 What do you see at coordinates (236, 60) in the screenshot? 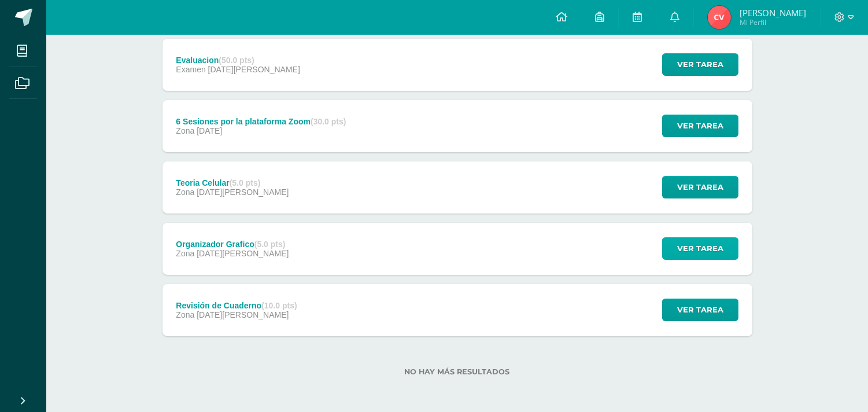
I see `strong: (50.0 pts)` at bounding box center [236, 60].